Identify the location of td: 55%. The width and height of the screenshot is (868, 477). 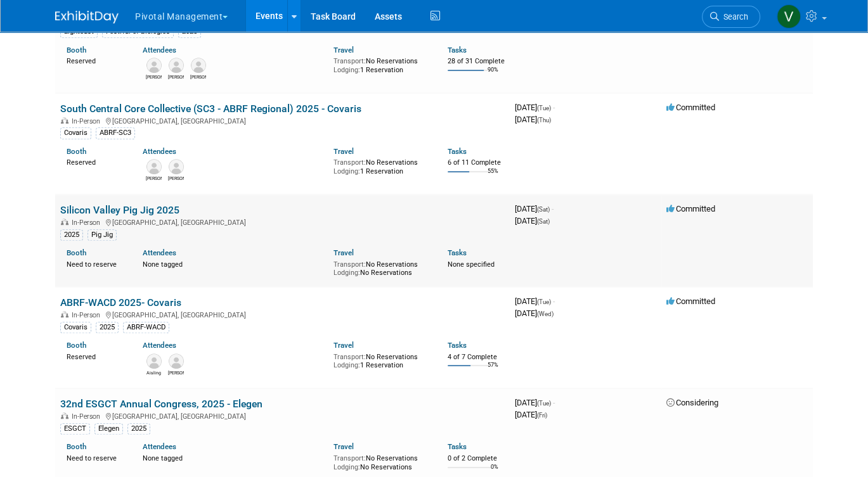
(493, 177).